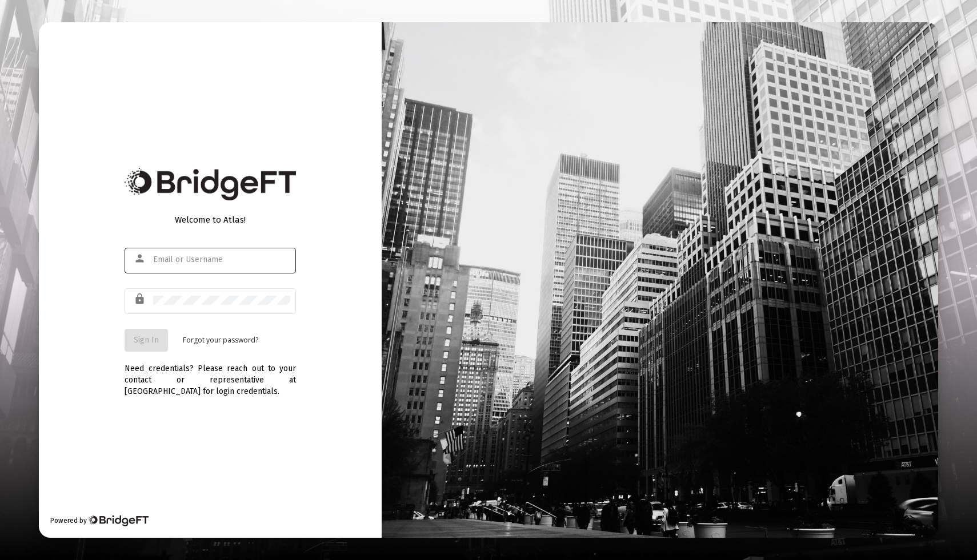 The height and width of the screenshot is (560, 977). Describe the element at coordinates (220, 341) in the screenshot. I see `a: Forgot your password?` at that location.